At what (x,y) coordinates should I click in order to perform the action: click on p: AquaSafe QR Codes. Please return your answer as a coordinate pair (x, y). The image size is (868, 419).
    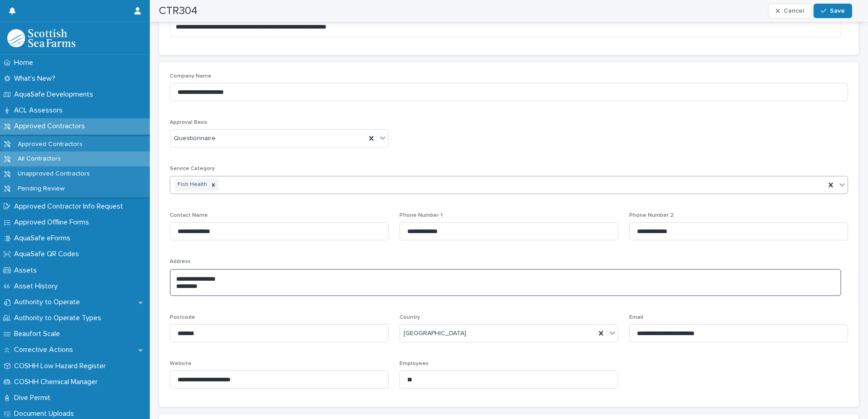
    Looking at the image, I should click on (49, 254).